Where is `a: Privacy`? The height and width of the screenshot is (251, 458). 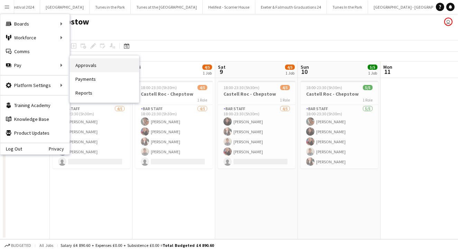 a: Privacy is located at coordinates (59, 149).